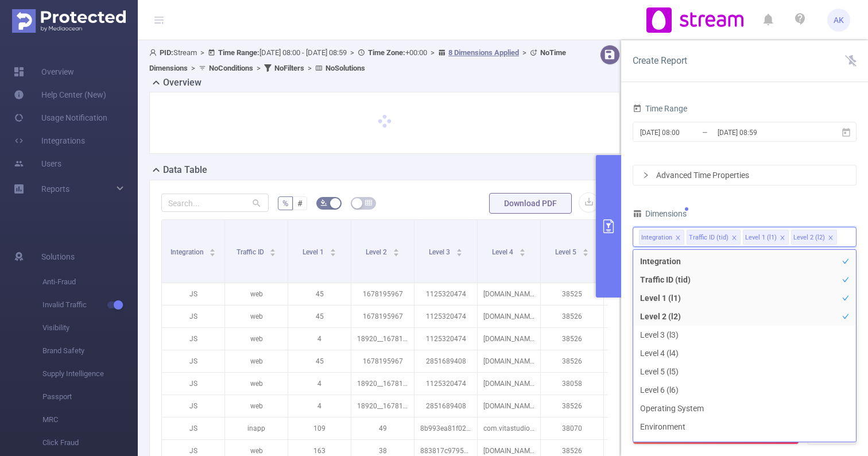 This screenshot has height=456, width=868. Describe the element at coordinates (839, 20) in the screenshot. I see `span: AK` at that location.